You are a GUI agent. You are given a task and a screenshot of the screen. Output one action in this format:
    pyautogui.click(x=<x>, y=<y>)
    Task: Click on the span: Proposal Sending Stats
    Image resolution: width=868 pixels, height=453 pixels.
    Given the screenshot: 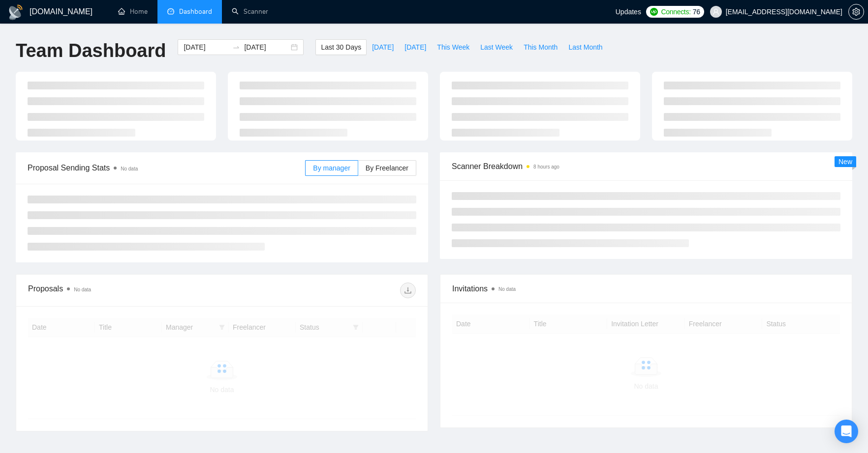 What is the action you would take?
    pyautogui.click(x=166, y=168)
    